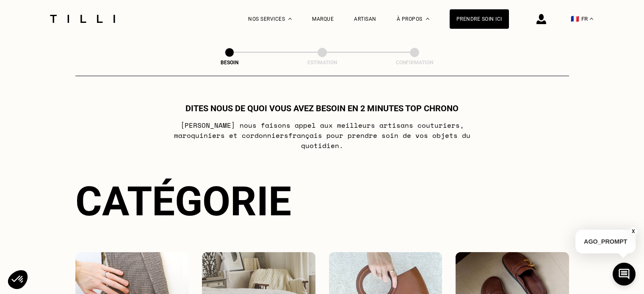 The image size is (644, 294). What do you see at coordinates (290, 19) in the screenshot?
I see `img: Menu déroulant` at bounding box center [290, 19].